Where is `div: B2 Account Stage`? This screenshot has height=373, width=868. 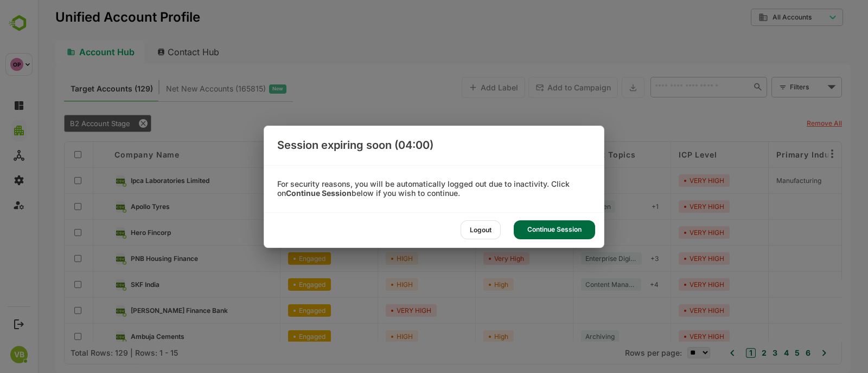 div: B2 Account Stage is located at coordinates (69, 123).